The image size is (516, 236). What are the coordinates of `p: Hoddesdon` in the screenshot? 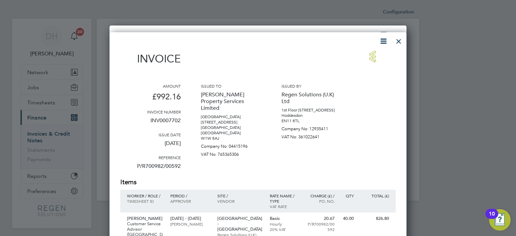 It's located at (312, 116).